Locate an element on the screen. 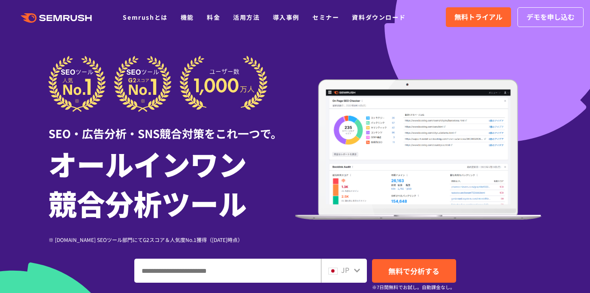  a: 機能 is located at coordinates (187, 17).